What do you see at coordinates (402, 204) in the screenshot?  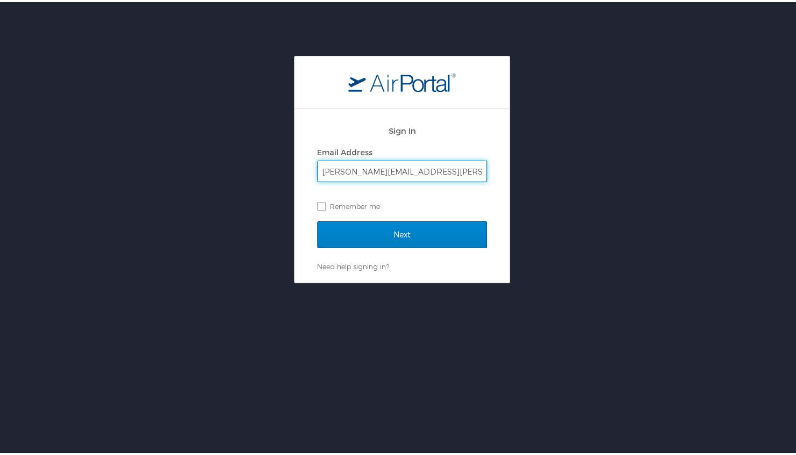 I see `label: Remember me` at bounding box center [402, 204].